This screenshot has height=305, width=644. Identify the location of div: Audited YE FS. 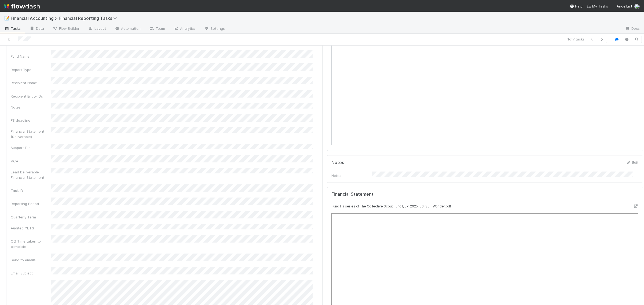
(31, 228).